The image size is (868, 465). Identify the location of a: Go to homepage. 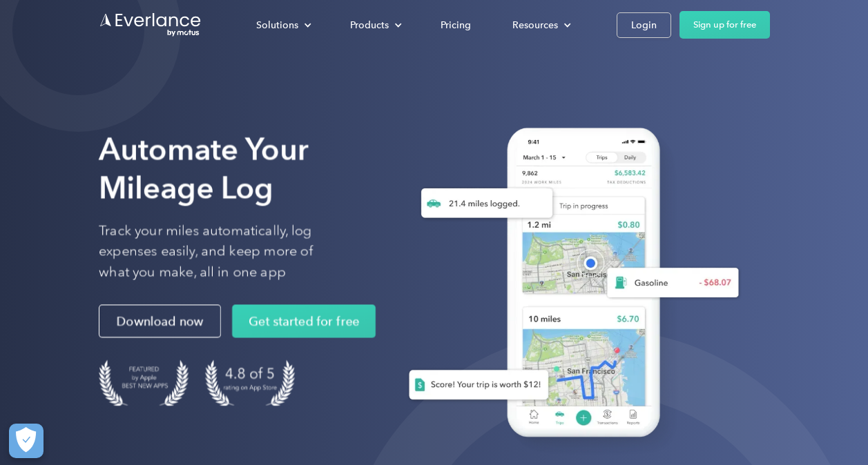
(151, 24).